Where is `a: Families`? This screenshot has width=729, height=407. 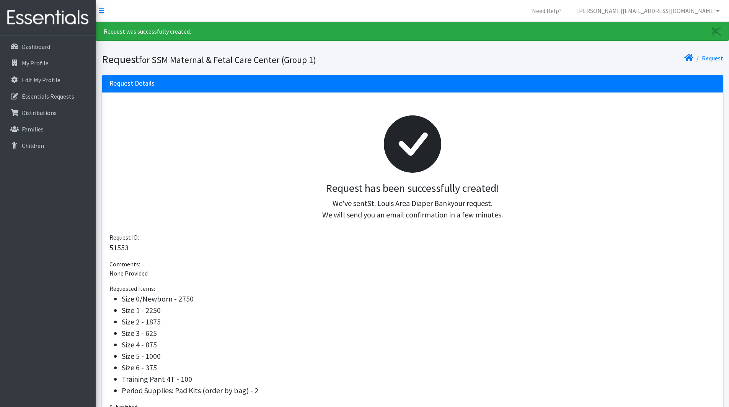 a: Families is located at coordinates (48, 129).